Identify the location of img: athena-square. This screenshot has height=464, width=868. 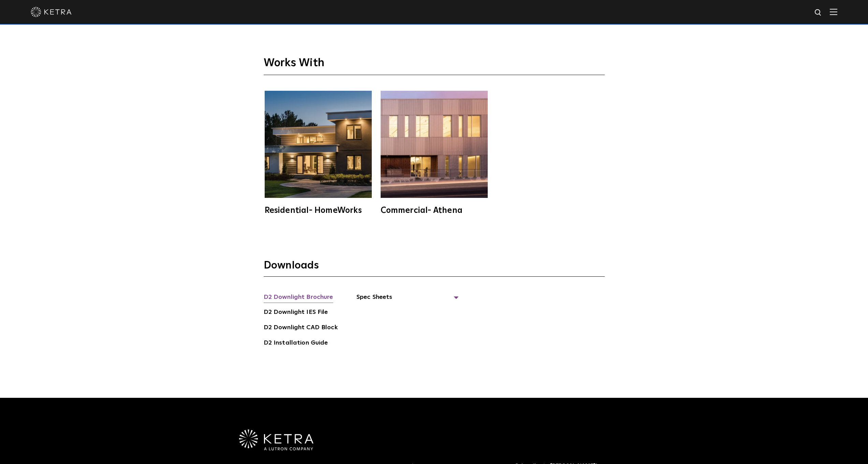
(434, 144).